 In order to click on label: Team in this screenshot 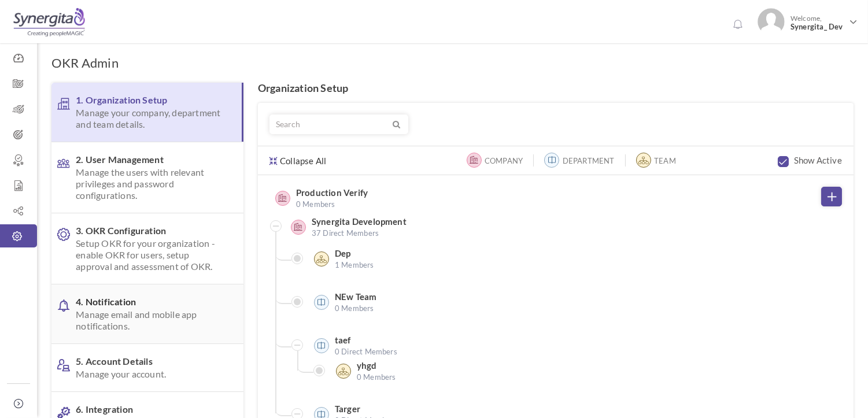, I will do `click(665, 160)`.